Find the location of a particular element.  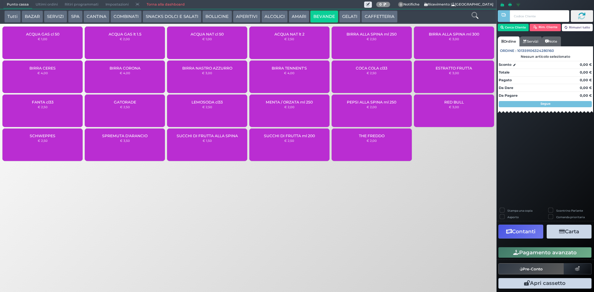

button: Rimuovi tutto is located at coordinates (577, 28).